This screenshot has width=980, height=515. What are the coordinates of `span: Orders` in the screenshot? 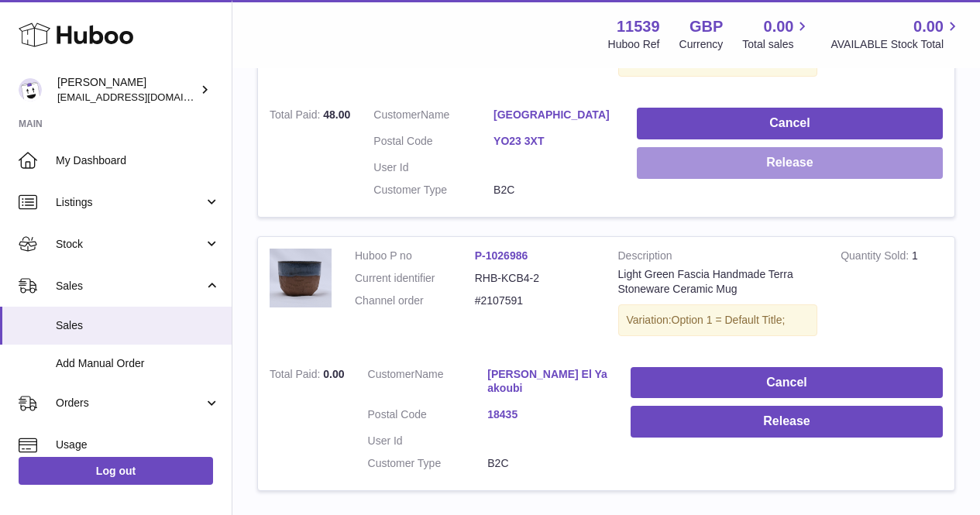 It's located at (130, 403).